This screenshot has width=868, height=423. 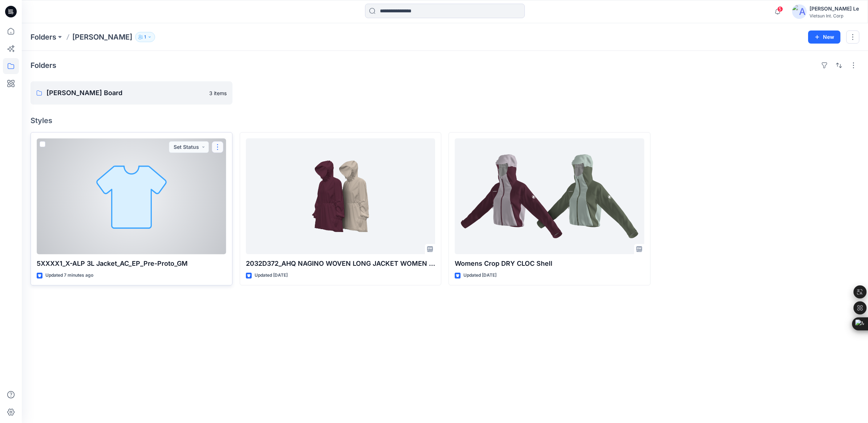 What do you see at coordinates (550, 196) in the screenshot?
I see `a: Womens Crop DRY CLOC Shell` at bounding box center [550, 196].